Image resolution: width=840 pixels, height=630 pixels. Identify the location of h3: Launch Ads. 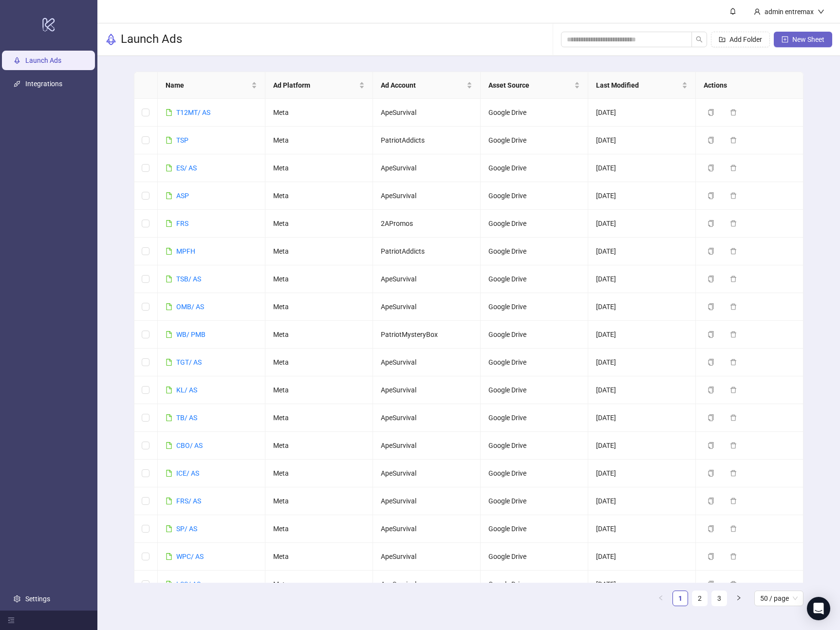
(151, 39).